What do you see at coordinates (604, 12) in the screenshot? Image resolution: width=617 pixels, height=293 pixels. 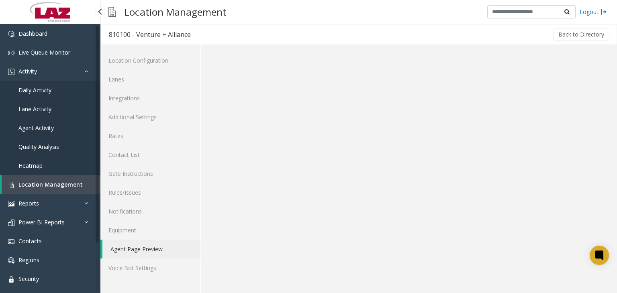 I see `img: logout` at bounding box center [604, 12].